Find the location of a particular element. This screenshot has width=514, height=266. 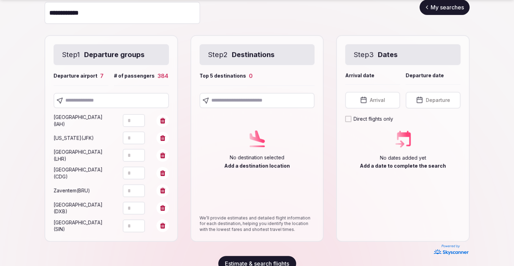

button: Departure is located at coordinates (433, 100).